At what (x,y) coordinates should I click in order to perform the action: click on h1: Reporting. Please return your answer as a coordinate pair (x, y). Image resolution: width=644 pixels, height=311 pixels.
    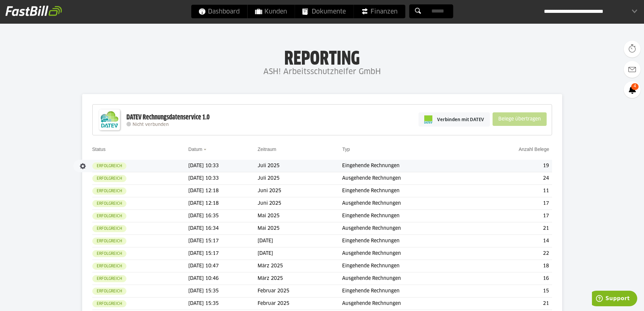
    Looking at the image, I should click on (322, 56).